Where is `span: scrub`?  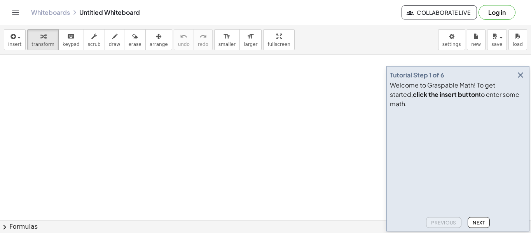
span: scrub is located at coordinates (94, 44).